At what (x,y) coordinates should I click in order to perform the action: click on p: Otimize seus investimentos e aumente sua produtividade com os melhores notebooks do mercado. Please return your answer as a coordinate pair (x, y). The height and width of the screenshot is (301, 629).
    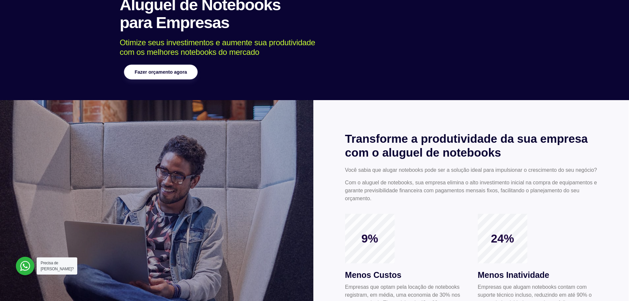
    Looking at the image, I should click on (310, 48).